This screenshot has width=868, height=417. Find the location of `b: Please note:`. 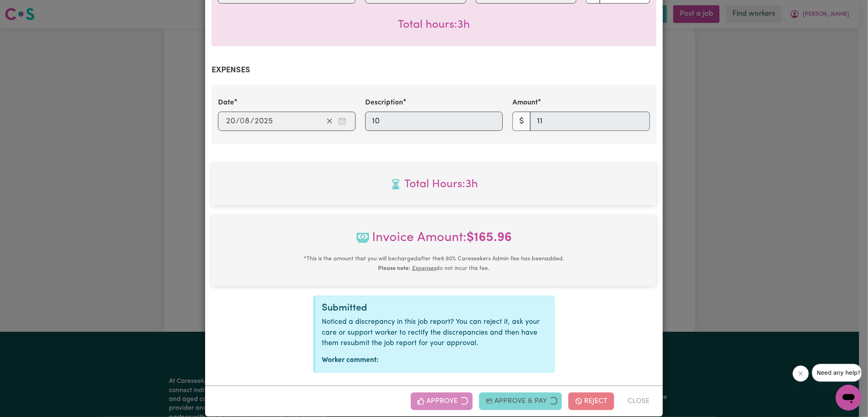

b: Please note: is located at coordinates (395, 269).